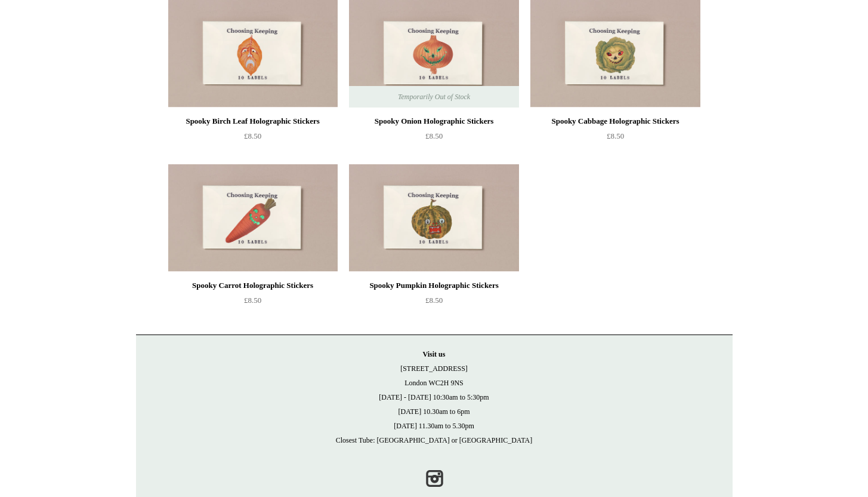 This screenshot has width=868, height=497. What do you see at coordinates (615, 138) in the screenshot?
I see `a: Spooky Cabbage Holographic Stickers £8.50` at bounding box center [615, 138].